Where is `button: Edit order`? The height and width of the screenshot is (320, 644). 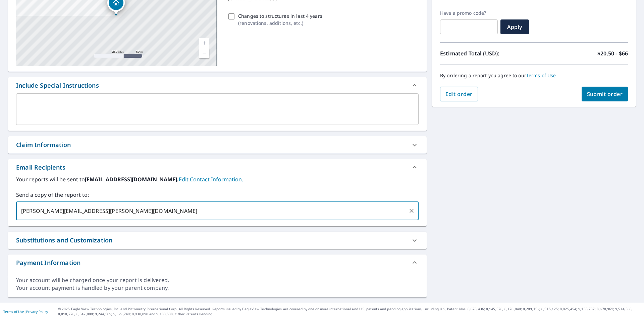
button: Edit order is located at coordinates (459, 94).